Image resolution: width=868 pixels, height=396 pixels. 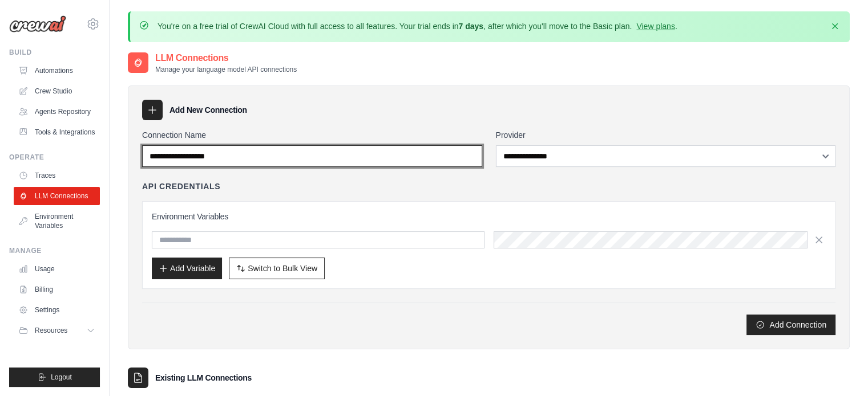 I want to click on label: Provider, so click(x=666, y=135).